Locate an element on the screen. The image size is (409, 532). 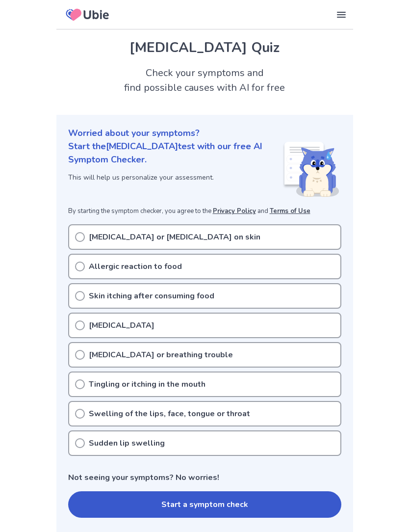
p: Skin itching after consuming food is located at coordinates (152, 296).